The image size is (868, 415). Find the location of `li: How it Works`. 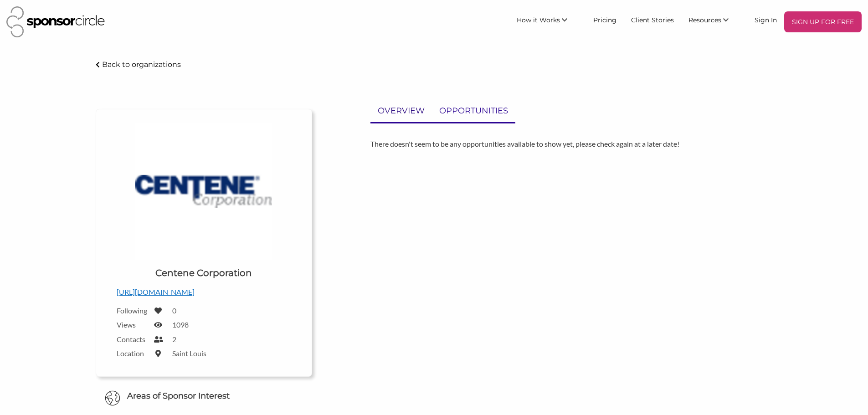

li: How it Works is located at coordinates (548, 22).